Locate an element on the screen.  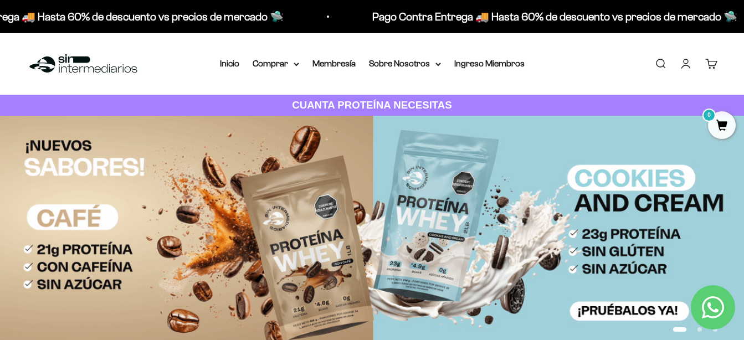
a: Membresía is located at coordinates (334, 63).